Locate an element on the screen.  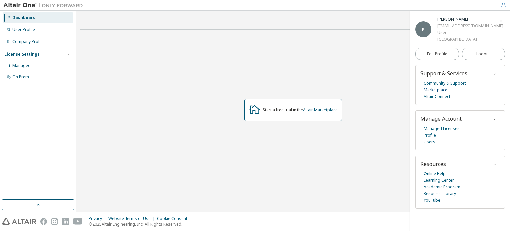
img: Altair One is located at coordinates (45, 5).